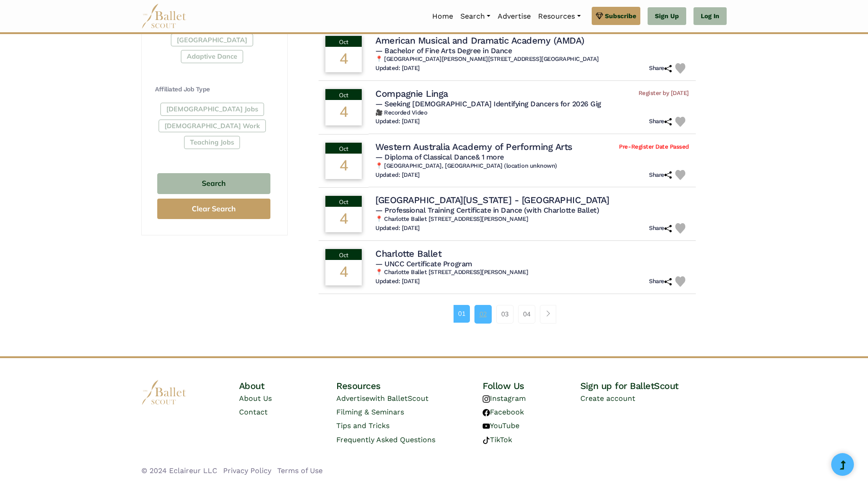 The height and width of the screenshot is (484, 868). I want to click on span: — Diploma of Classical Dance, so click(439, 157).